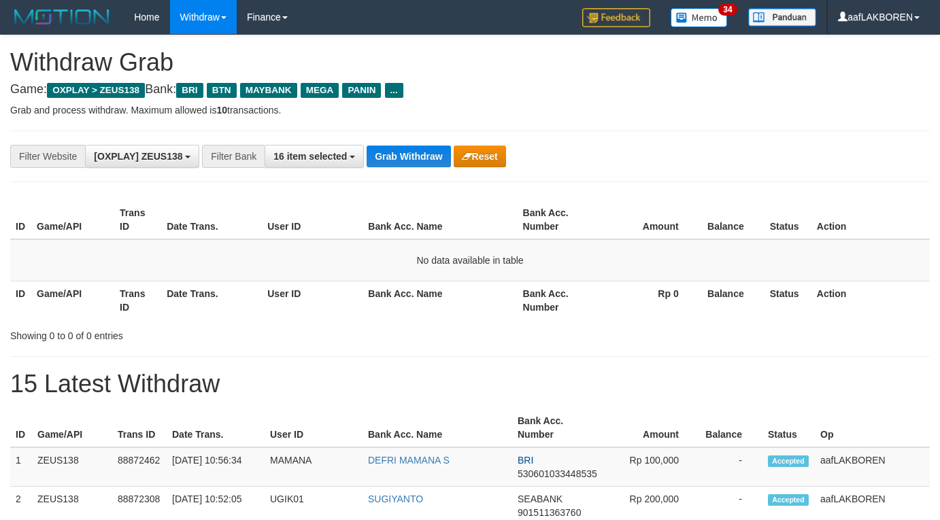 This screenshot has height=520, width=940. I want to click on img: MOTION_logo.png, so click(62, 17).